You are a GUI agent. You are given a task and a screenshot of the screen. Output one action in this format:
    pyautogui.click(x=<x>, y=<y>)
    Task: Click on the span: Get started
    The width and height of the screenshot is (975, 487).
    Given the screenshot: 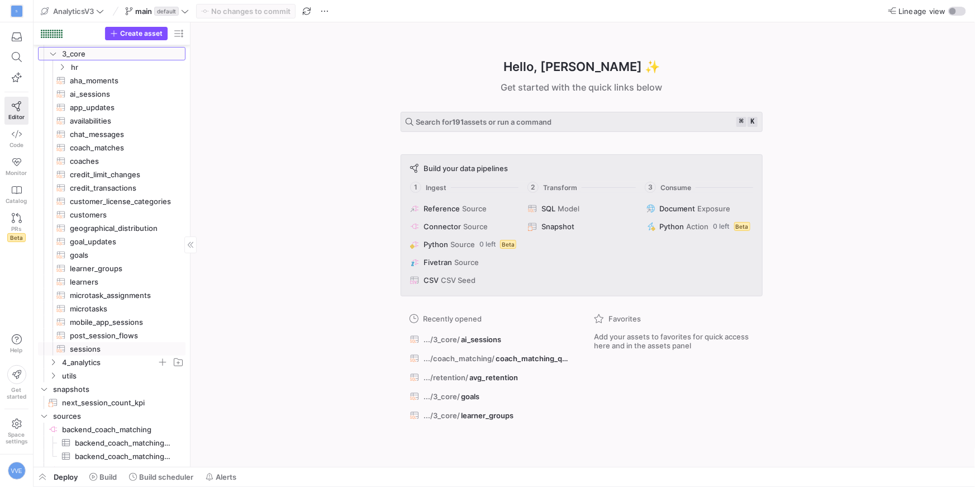 What is the action you would take?
    pyautogui.click(x=16, y=393)
    